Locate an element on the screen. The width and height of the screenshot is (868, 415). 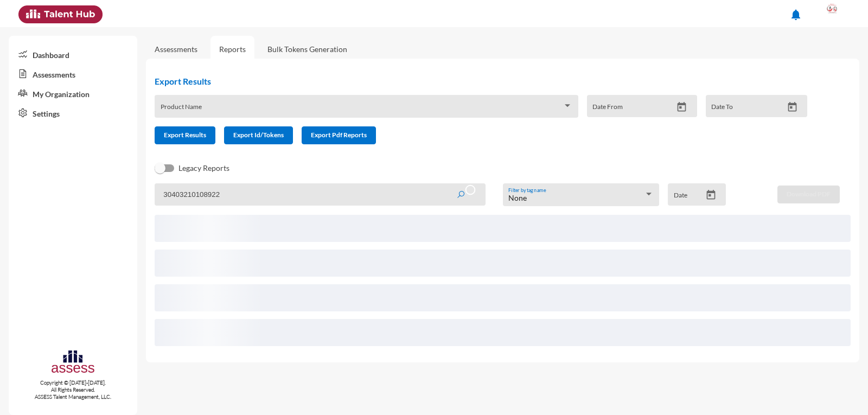
span: Legacy Reports is located at coordinates (204, 168).